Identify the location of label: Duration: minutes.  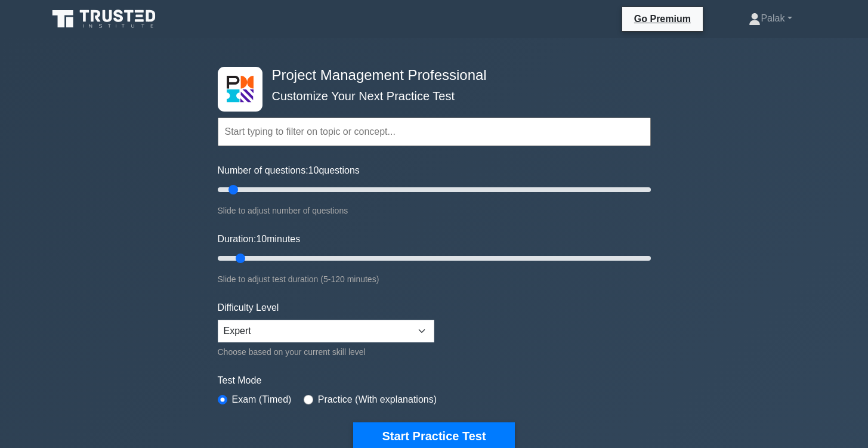
(258, 239).